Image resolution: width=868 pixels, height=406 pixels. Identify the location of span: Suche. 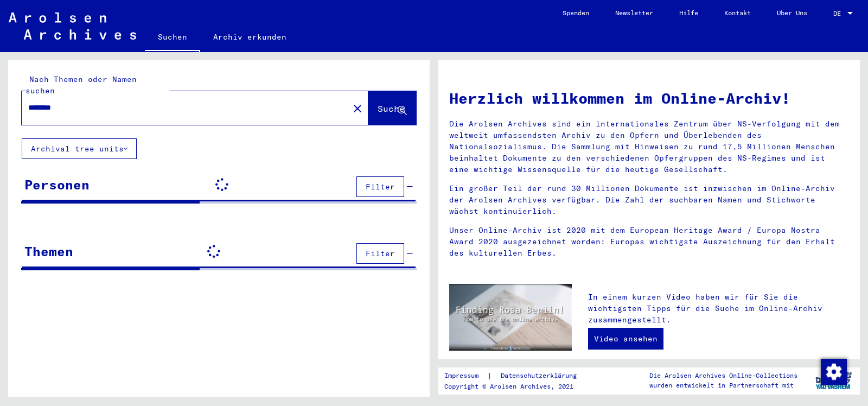
(391, 109).